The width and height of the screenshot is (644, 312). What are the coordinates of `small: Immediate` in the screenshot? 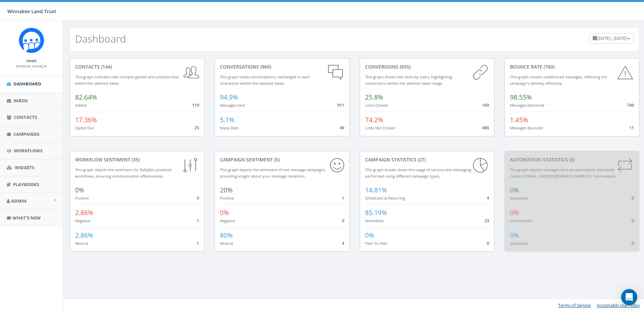 It's located at (374, 221).